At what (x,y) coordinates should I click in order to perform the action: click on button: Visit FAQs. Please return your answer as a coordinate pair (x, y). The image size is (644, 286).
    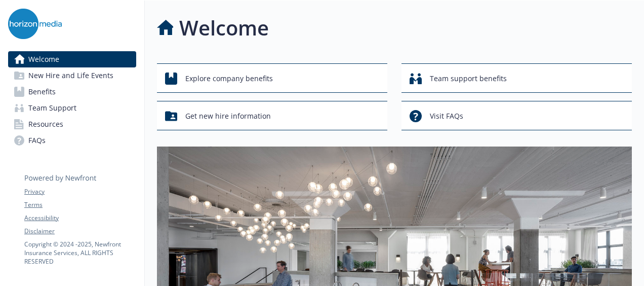
    Looking at the image, I should click on (517, 116).